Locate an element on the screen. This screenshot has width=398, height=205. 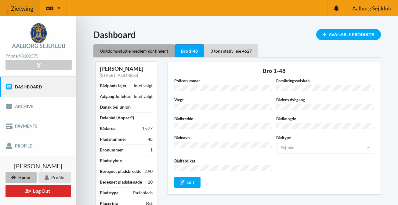
h1: Dashboard is located at coordinates (237, 35).